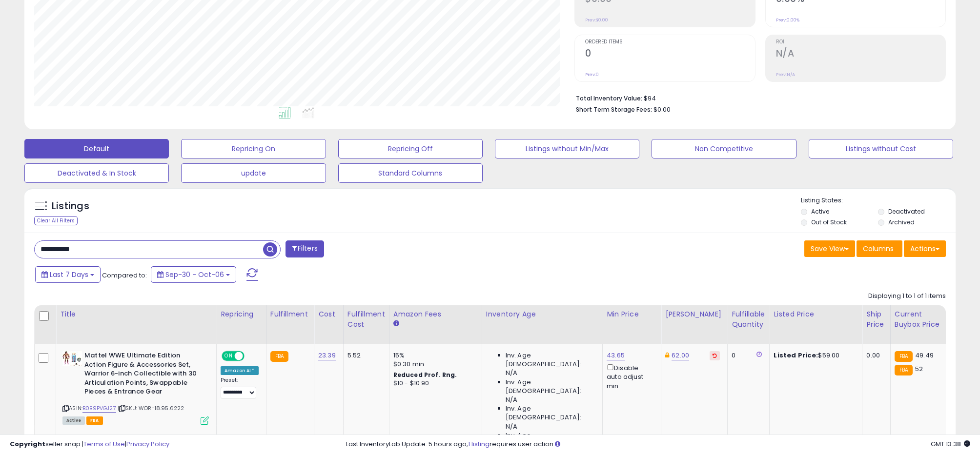 This screenshot has height=454, width=980. What do you see at coordinates (814, 356) in the screenshot?
I see `div: $59.00` at bounding box center [814, 356].